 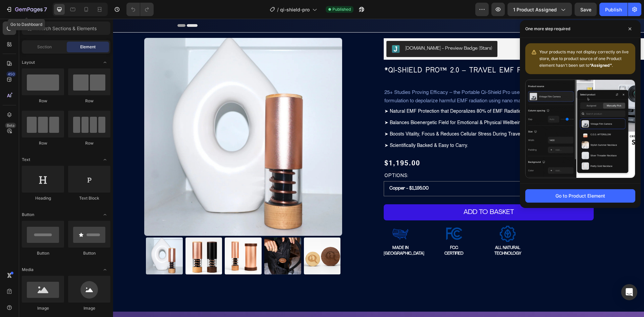 I want to click on p: All Natural Technology, so click(x=395, y=232).